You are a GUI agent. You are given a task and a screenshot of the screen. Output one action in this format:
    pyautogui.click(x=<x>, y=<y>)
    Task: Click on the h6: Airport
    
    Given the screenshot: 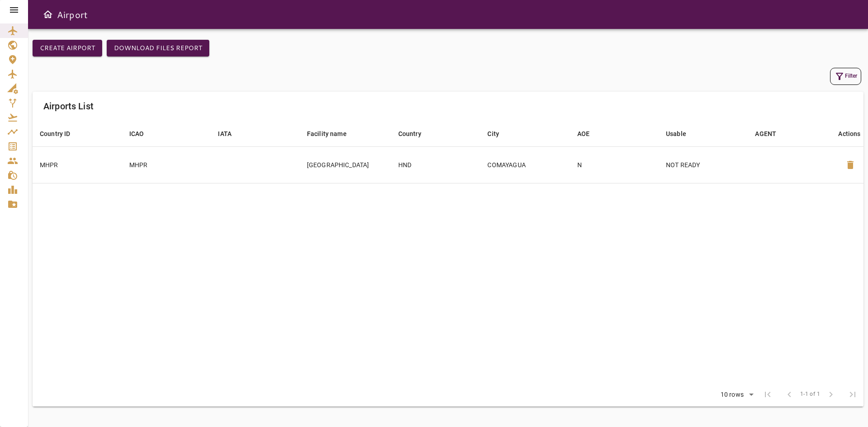 What is the action you would take?
    pyautogui.click(x=72, y=14)
    